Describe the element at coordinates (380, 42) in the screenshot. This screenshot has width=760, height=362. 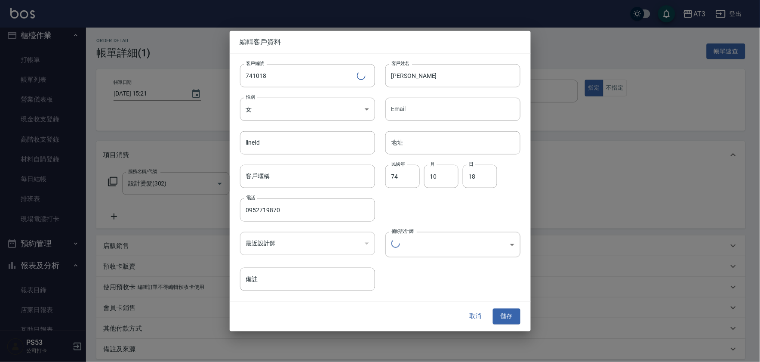
I see `span: 編輯客戶資料` at that location.